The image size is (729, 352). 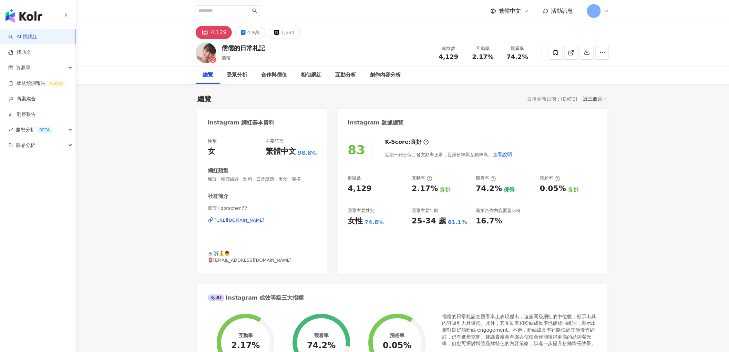 What do you see at coordinates (243, 48) in the screenshot?
I see `div: 儒儒的日常札記` at bounding box center [243, 48].